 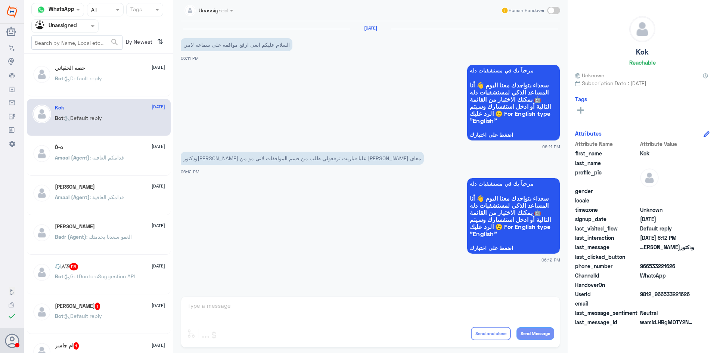 I want to click on img: Widebot Logo, so click(x=12, y=12).